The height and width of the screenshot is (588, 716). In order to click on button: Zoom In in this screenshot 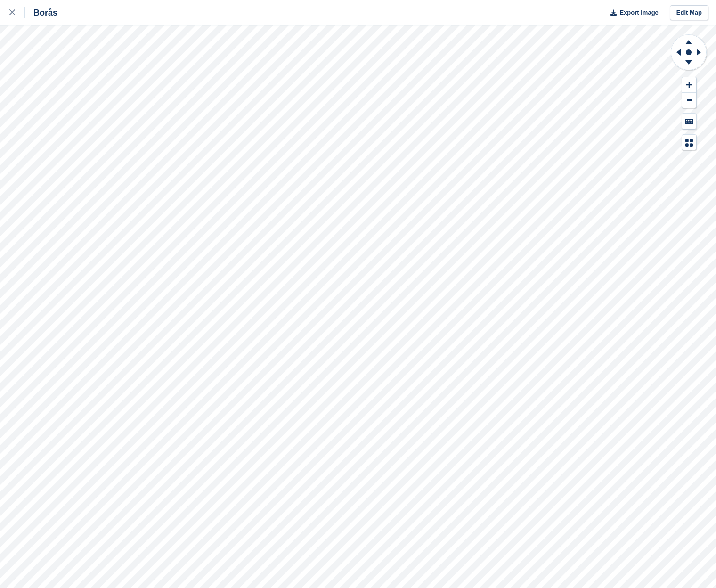, I will do `click(689, 85)`.